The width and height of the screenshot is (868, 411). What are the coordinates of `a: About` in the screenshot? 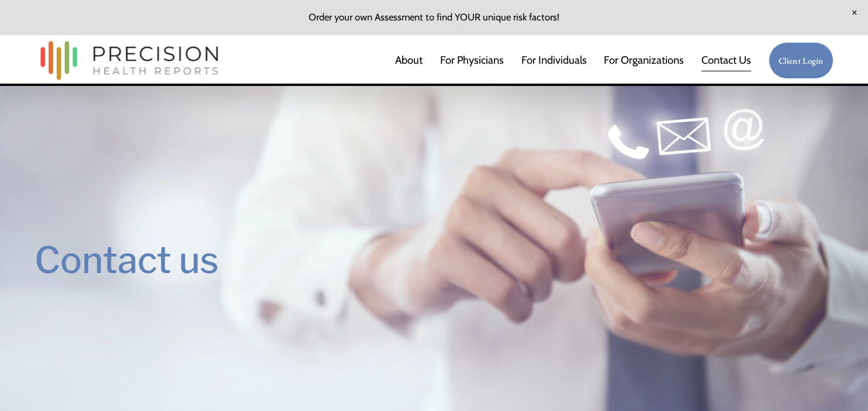 It's located at (408, 60).